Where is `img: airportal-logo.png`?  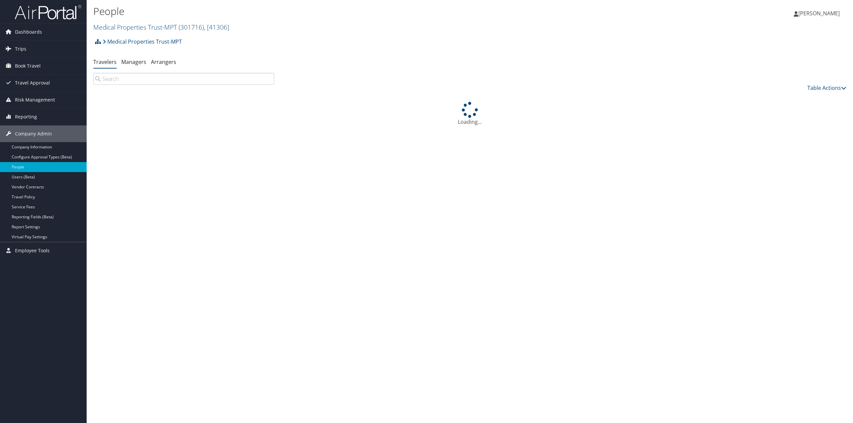
img: airportal-logo.png is located at coordinates (48, 12).